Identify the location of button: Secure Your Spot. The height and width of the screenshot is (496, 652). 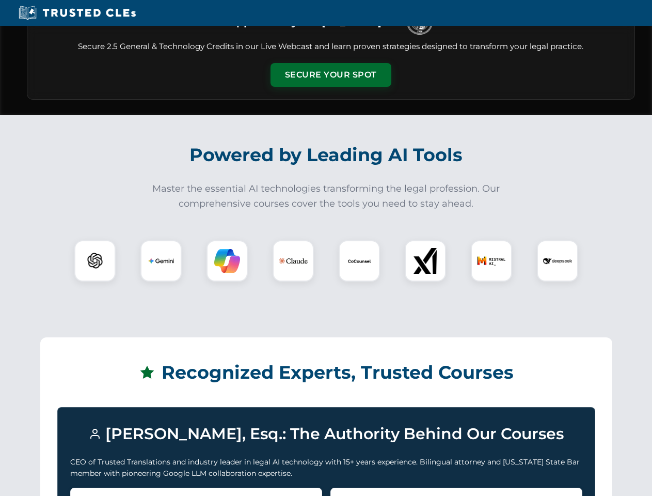
(331, 75).